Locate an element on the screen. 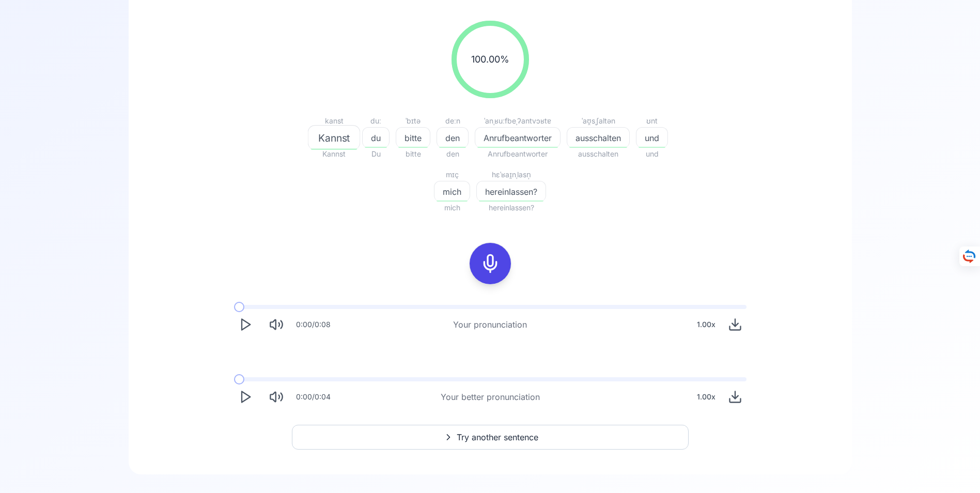 The width and height of the screenshot is (980, 493). div: ˈaʊ̯sˌʃaltən is located at coordinates (598, 121).